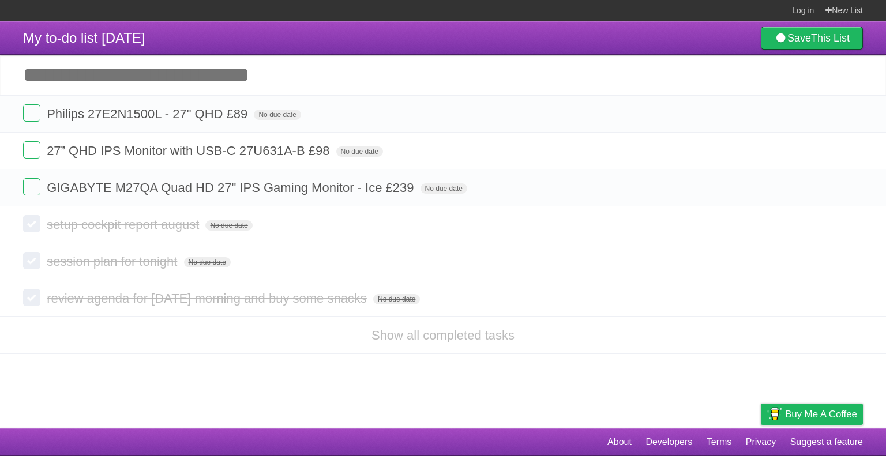 The width and height of the screenshot is (886, 456). What do you see at coordinates (231, 187) in the screenshot?
I see `span: GIGABYTE M27QA Quad HD 27" IPS Gaming Monitor - Ice £239` at bounding box center [231, 187].